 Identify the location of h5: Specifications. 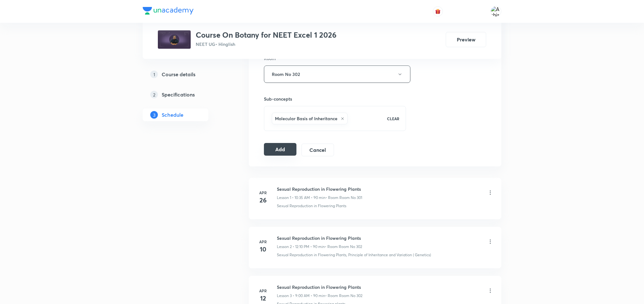
(178, 94).